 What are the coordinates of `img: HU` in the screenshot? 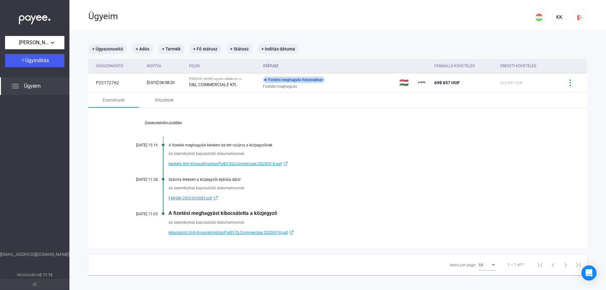 It's located at (539, 17).